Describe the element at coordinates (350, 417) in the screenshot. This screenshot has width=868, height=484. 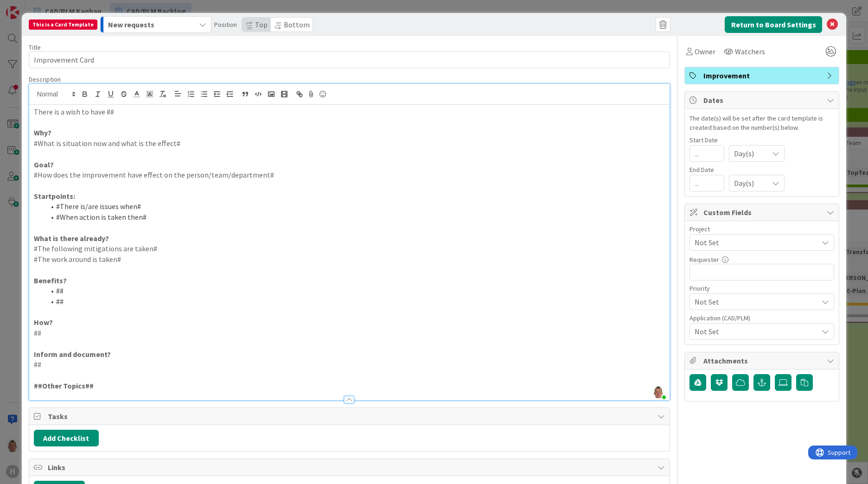
I see `span: Tasks` at that location.